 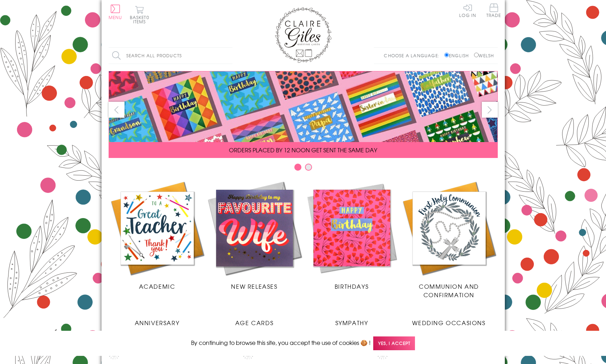 I want to click on span: Communion and Confirmation, so click(x=449, y=290).